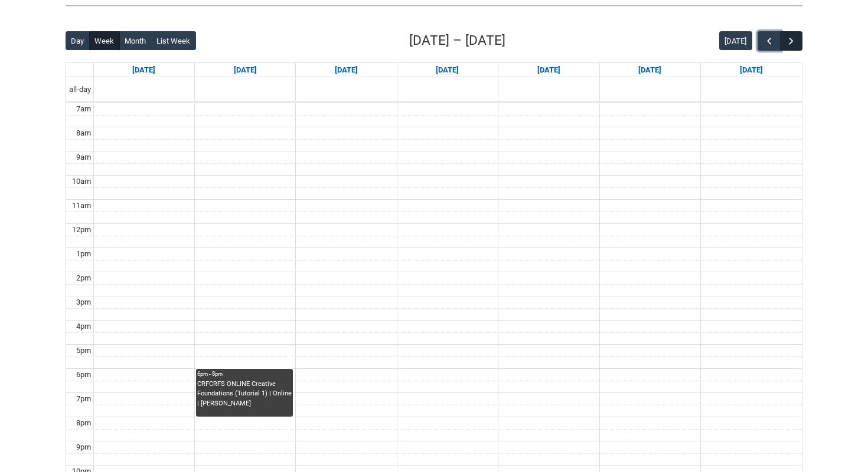 Image resolution: width=868 pixels, height=472 pixels. I want to click on div: 3pm, so click(84, 303).